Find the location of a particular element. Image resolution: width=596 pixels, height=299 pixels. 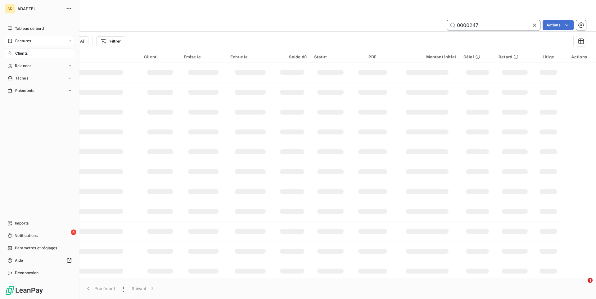

span: Clients is located at coordinates (21, 53).